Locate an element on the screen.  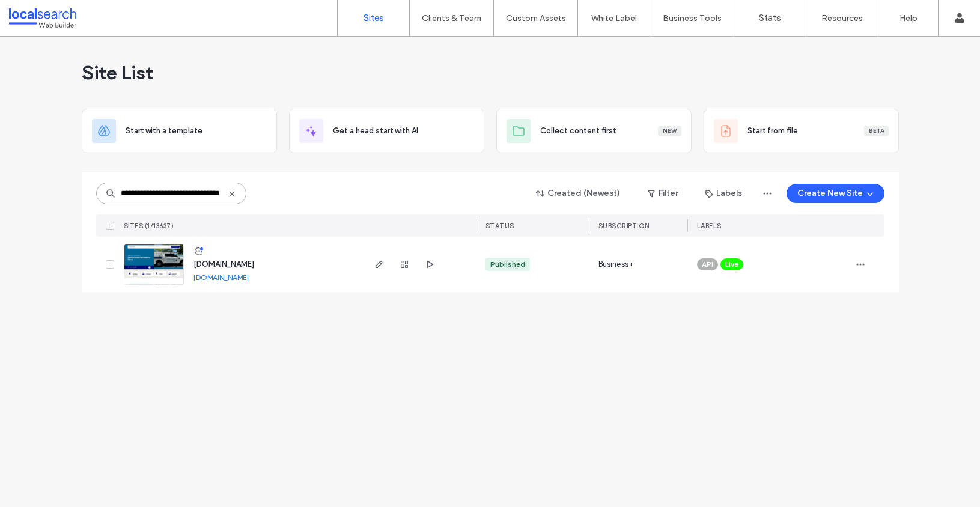
button: Labels is located at coordinates (724, 193).